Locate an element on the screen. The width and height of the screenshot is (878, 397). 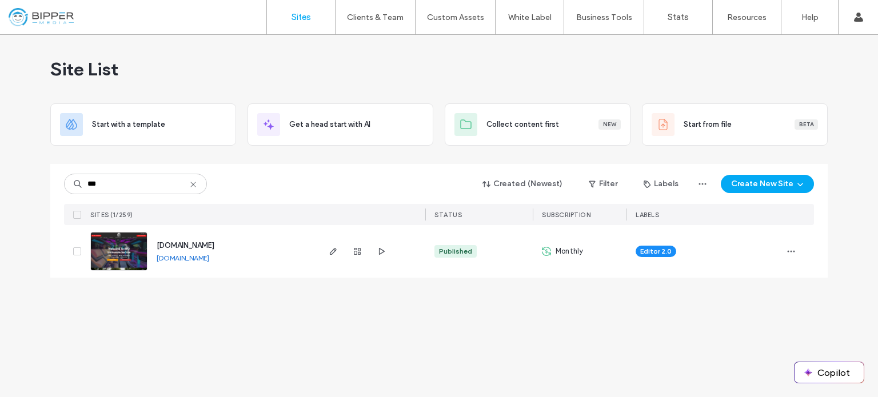
label: Resources is located at coordinates (747, 17).